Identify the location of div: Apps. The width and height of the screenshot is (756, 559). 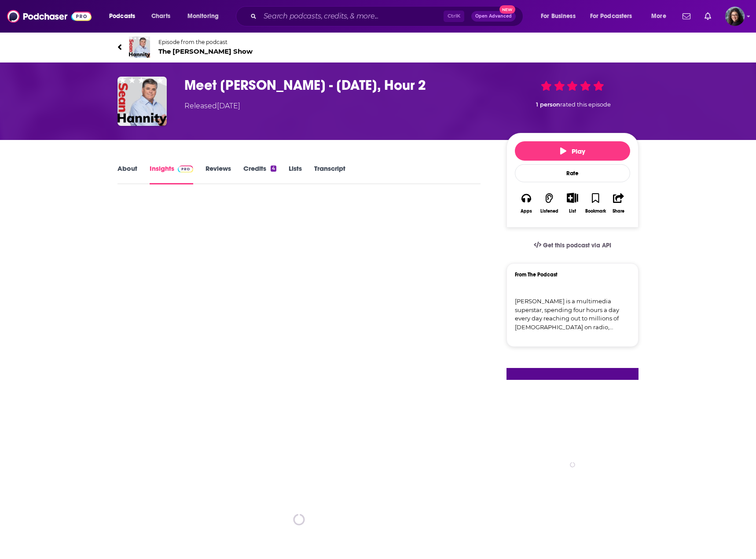
(526, 211).